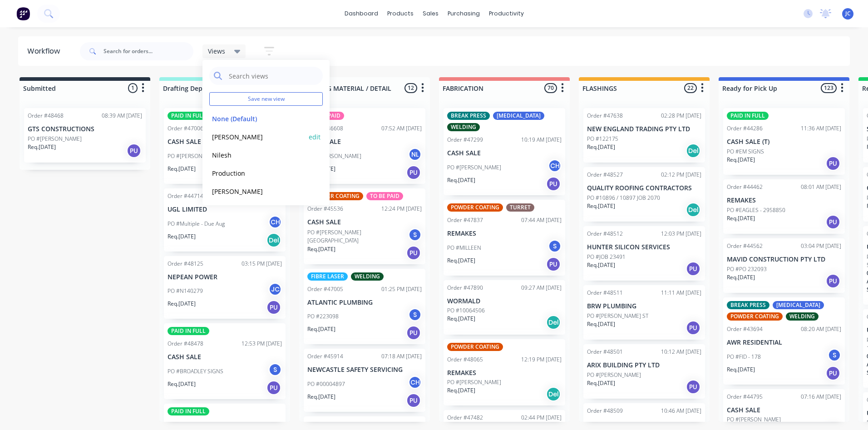  What do you see at coordinates (506, 14) in the screenshot?
I see `div: productivity` at bounding box center [506, 14].